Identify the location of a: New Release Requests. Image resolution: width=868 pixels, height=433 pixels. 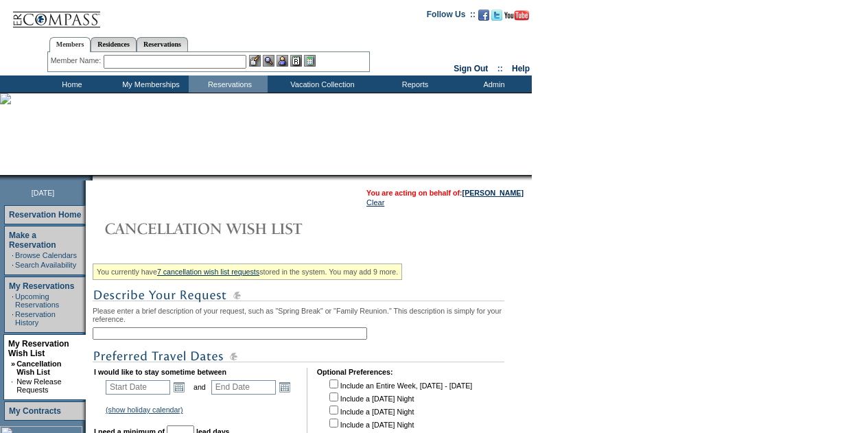
(38, 385).